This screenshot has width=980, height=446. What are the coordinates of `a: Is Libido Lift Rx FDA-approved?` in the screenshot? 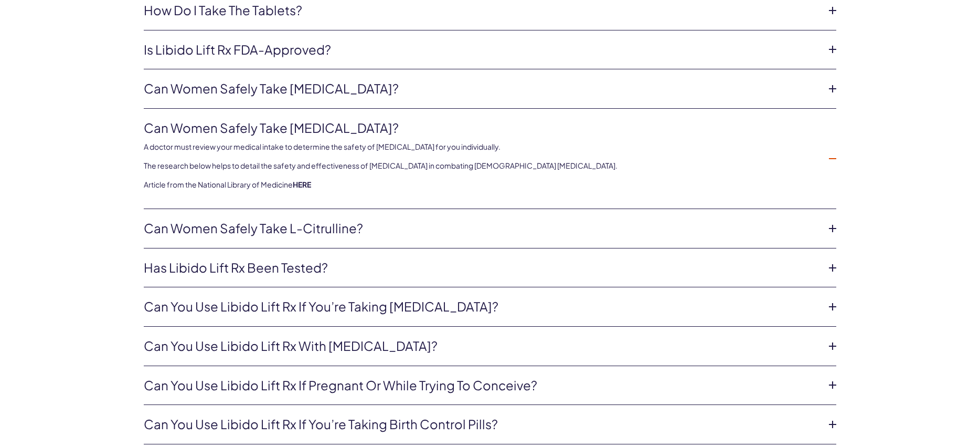 It's located at (482, 50).